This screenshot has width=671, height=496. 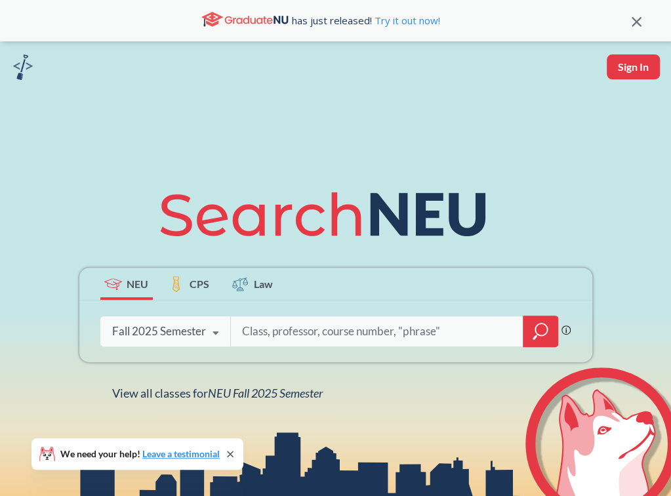 What do you see at coordinates (23, 67) in the screenshot?
I see `img: sandbox logo` at bounding box center [23, 67].